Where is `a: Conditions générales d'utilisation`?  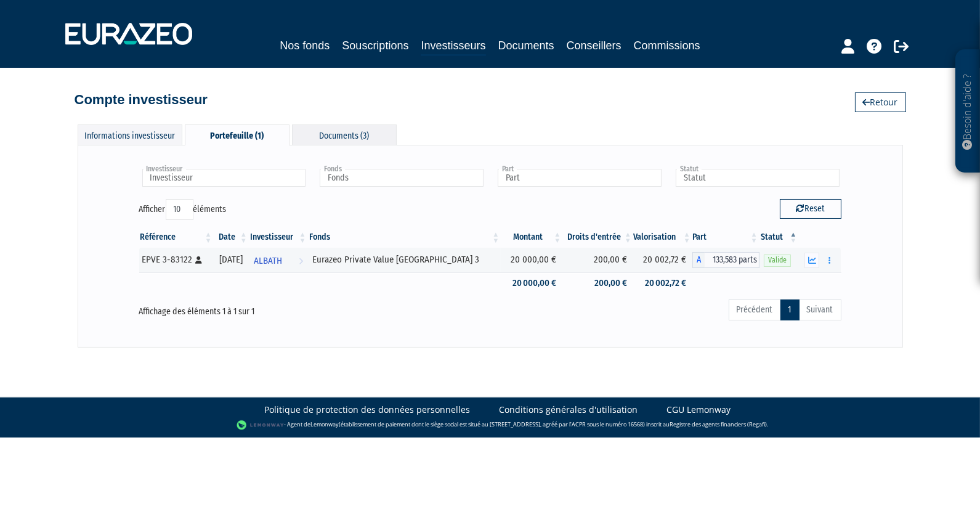
a: Conditions générales d'utilisation is located at coordinates (569, 410).